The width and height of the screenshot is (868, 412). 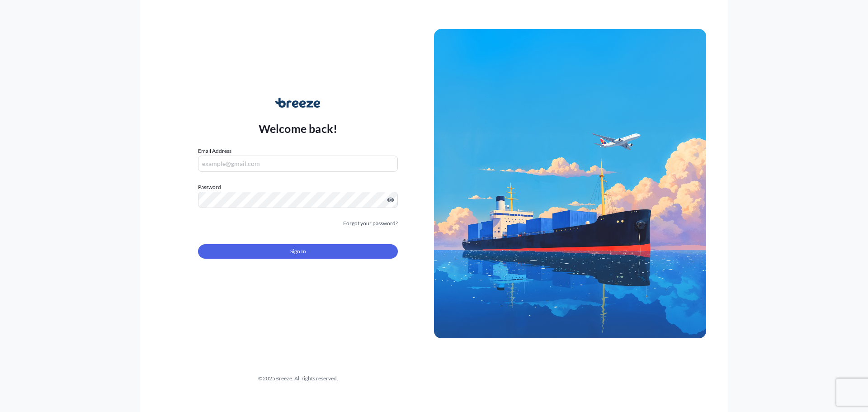 What do you see at coordinates (298, 164) in the screenshot?
I see `input: example@gmail.com` at bounding box center [298, 164].